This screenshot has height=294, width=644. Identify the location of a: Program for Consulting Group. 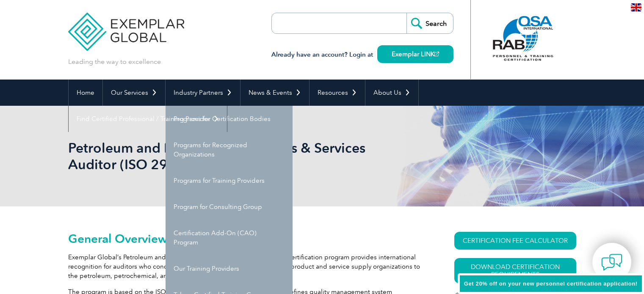
(229, 207).